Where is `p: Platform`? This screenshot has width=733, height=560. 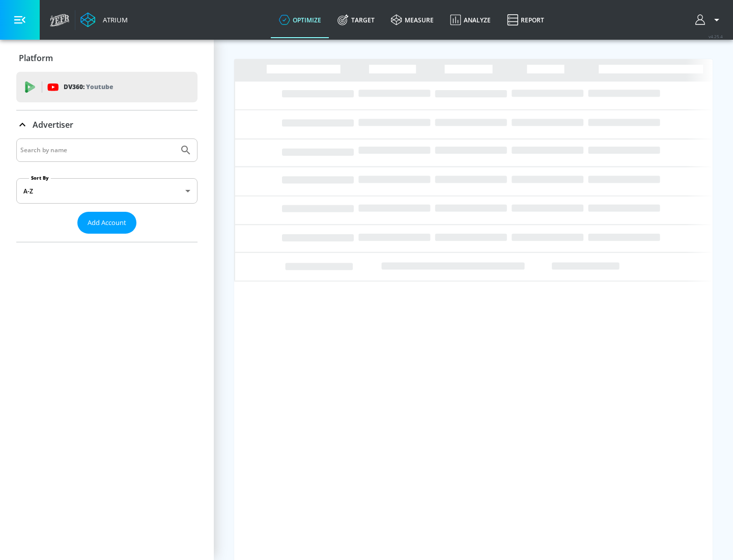 p: Platform is located at coordinates (36, 58).